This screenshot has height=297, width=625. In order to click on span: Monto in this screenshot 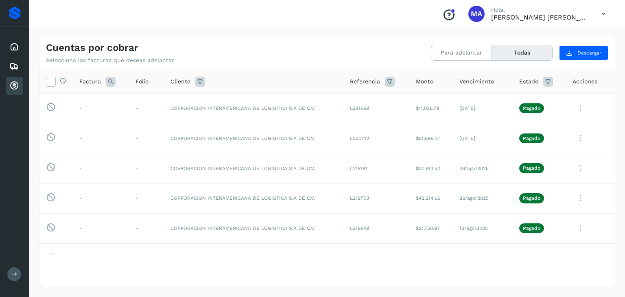, I will do `click(425, 81)`.